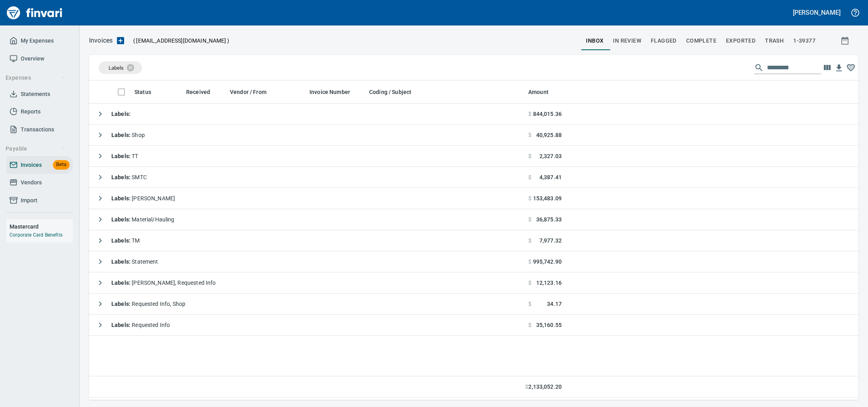 This screenshot has height=407, width=868. What do you see at coordinates (34, 13) in the screenshot?
I see `img: Finvari` at bounding box center [34, 13].